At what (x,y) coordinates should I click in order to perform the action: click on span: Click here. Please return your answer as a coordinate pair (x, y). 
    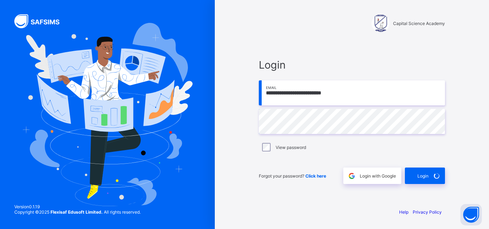
    Looking at the image, I should click on (315, 176).